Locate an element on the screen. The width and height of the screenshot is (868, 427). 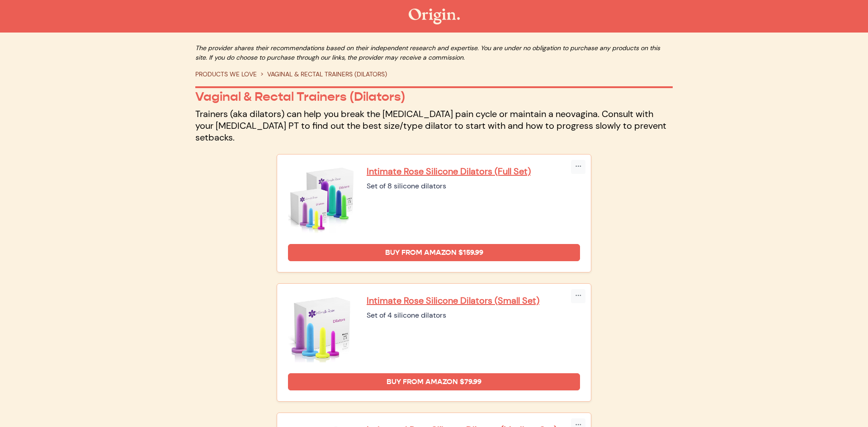
img: Intimate Rose Silicone Dilators (Full Set) is located at coordinates (322, 200).